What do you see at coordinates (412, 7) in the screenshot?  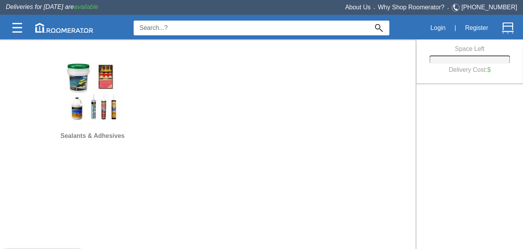 I see `a: Why Shop Roomerator?` at bounding box center [412, 7].